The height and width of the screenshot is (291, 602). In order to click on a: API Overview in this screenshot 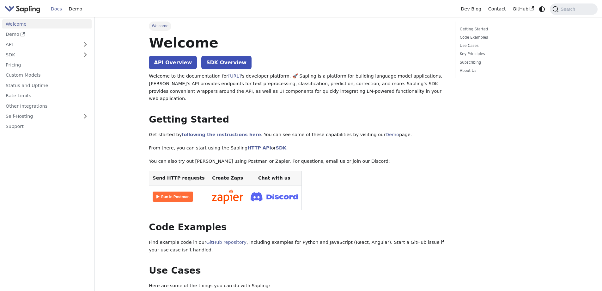, I will do `click(173, 62)`.